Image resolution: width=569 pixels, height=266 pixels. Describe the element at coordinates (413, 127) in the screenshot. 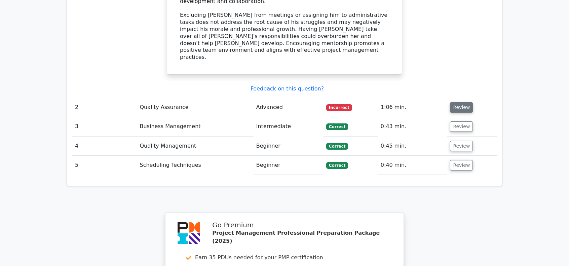

I see `td: 0:43 min.` at that location.